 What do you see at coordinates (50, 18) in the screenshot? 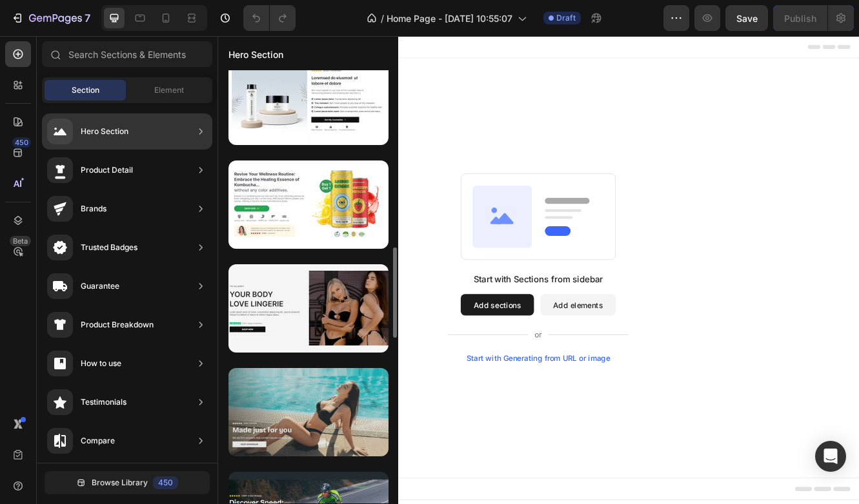
I see `button: 7` at bounding box center [50, 18].